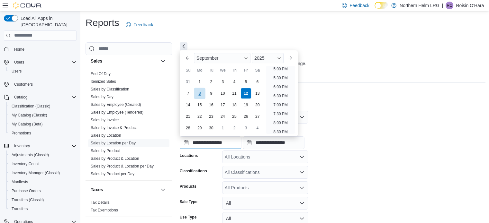 This screenshot has height=223, width=489. I want to click on a: Customers, so click(23, 85).